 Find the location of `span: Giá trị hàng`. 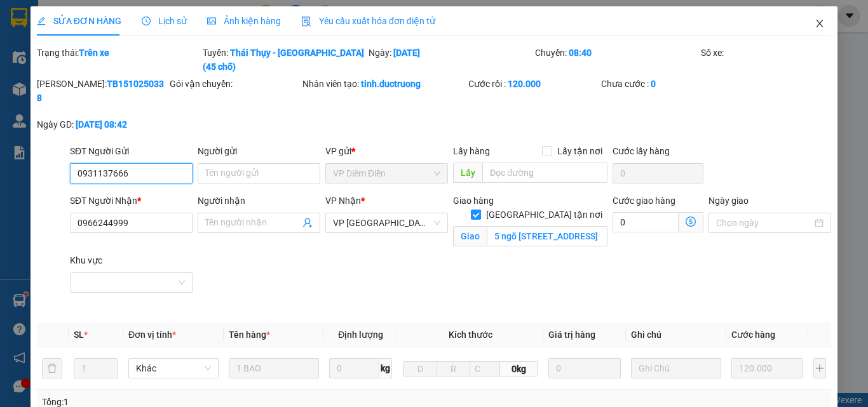

span: Giá trị hàng is located at coordinates (572, 334).